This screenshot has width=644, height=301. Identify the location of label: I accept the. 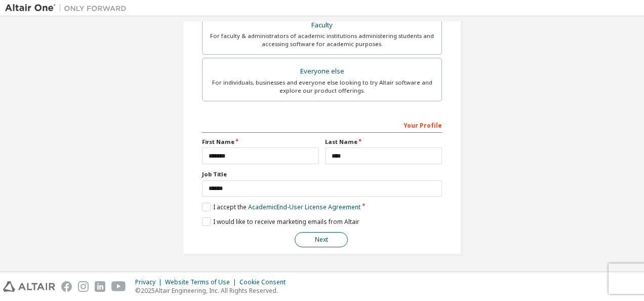
(281, 207).